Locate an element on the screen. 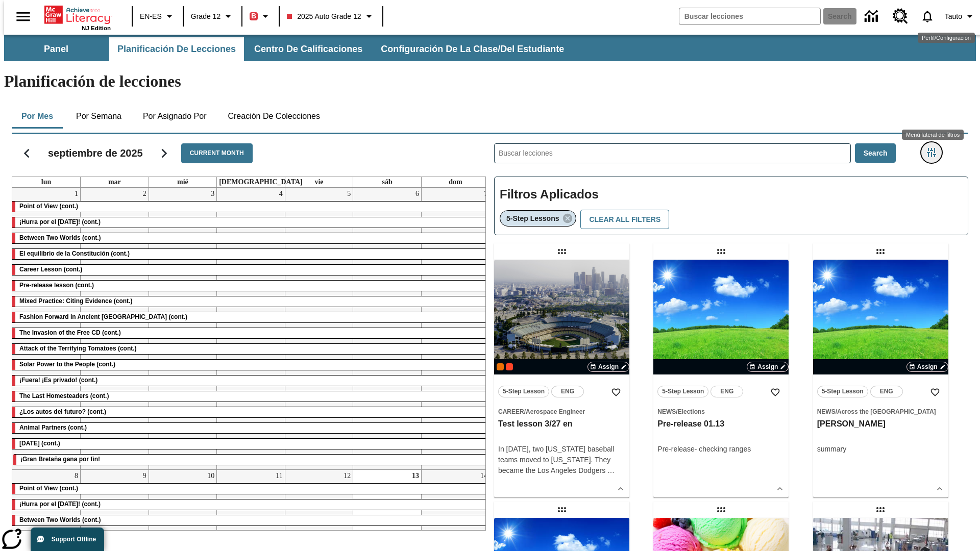 The width and height of the screenshot is (980, 551). div: Career Lesson (cont.) is located at coordinates (250, 270).